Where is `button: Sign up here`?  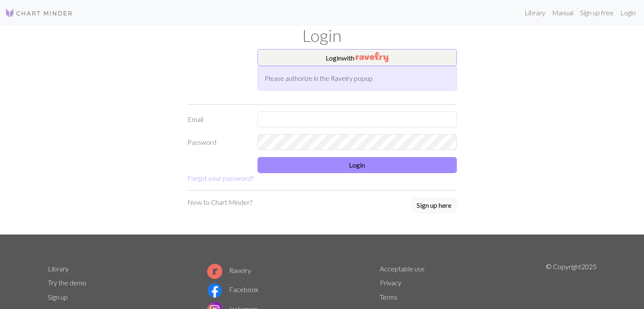
button: Sign up here is located at coordinates (434, 205).